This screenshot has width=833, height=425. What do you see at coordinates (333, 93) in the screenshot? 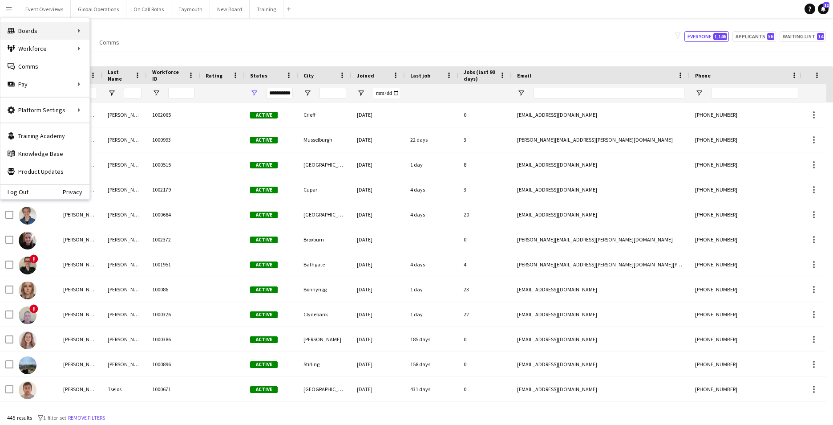
I see `input: City Filter Input` at bounding box center [333, 93].